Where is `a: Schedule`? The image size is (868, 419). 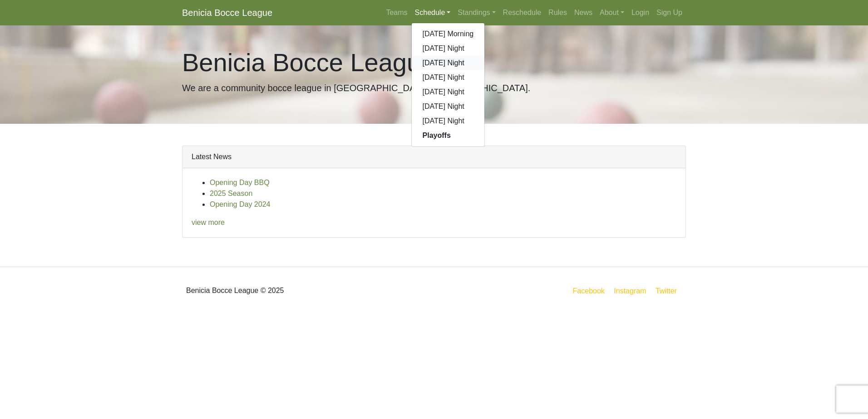 a: Schedule is located at coordinates (432, 13).